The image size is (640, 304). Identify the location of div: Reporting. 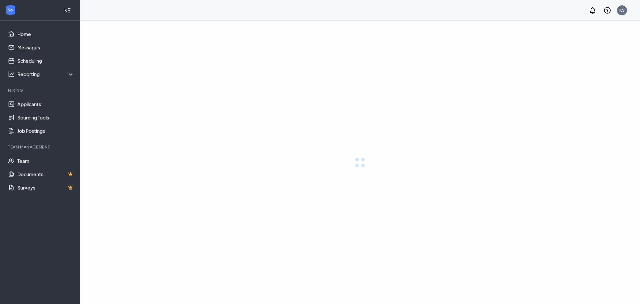
(46, 74).